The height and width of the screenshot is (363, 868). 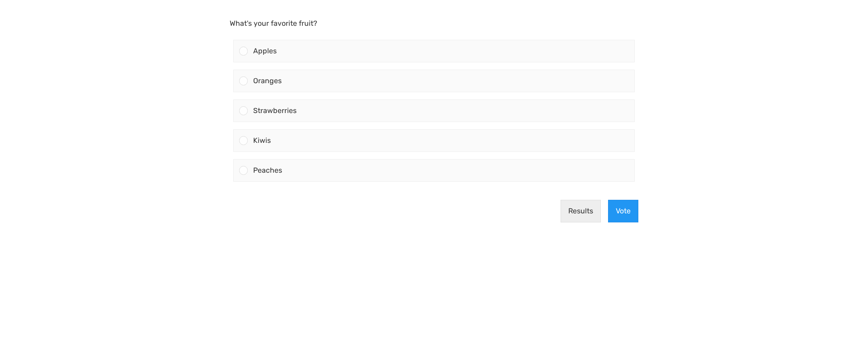 What do you see at coordinates (623, 211) in the screenshot?
I see `button: Vote` at bounding box center [623, 211].